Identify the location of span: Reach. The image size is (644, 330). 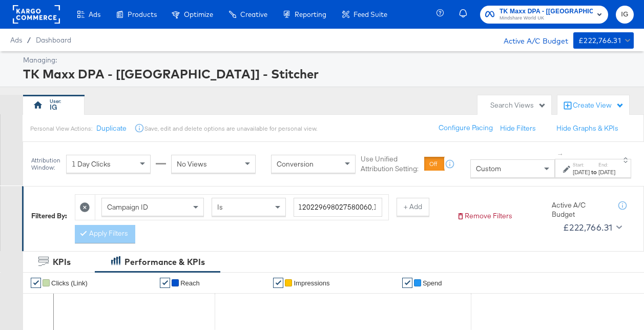
(190, 283).